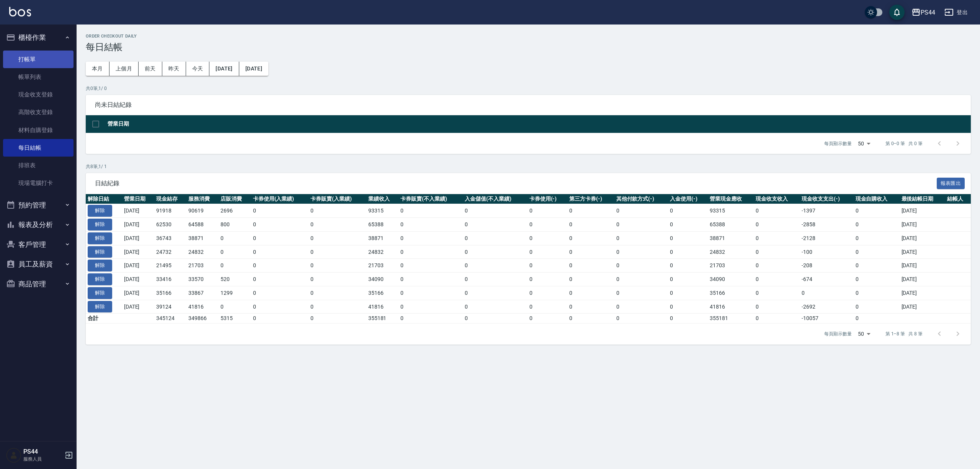 The height and width of the screenshot is (469, 980). Describe the element at coordinates (548, 199) in the screenshot. I see `th: 卡券使用(-)` at that location.